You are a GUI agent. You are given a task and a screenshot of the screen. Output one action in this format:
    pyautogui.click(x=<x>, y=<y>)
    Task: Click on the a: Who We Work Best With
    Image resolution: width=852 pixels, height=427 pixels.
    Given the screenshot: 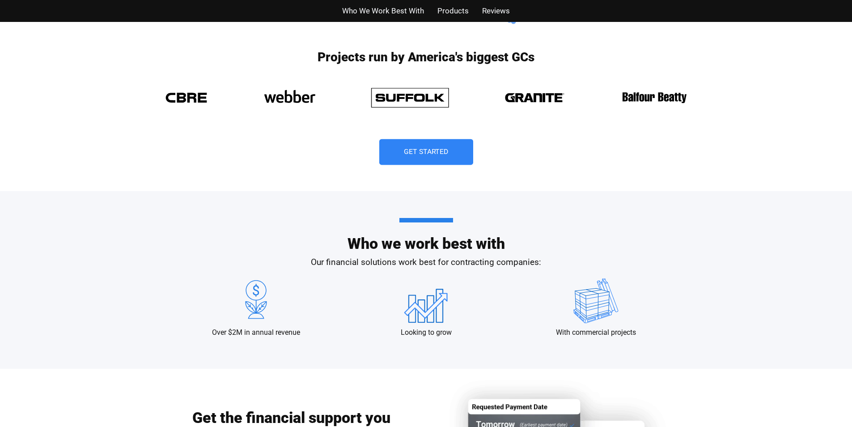 What is the action you would take?
    pyautogui.click(x=383, y=11)
    